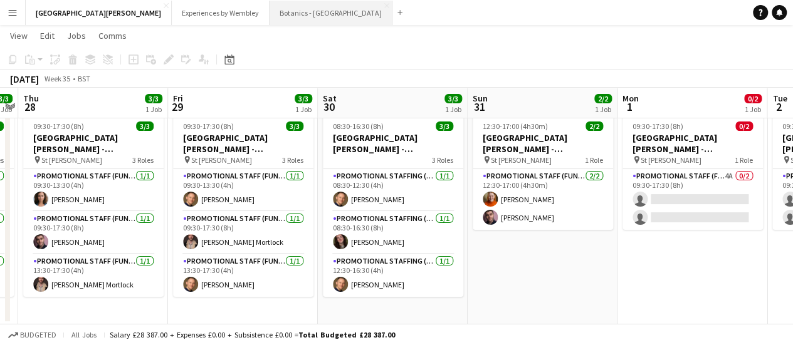  I want to click on span: Jobs, so click(76, 36).